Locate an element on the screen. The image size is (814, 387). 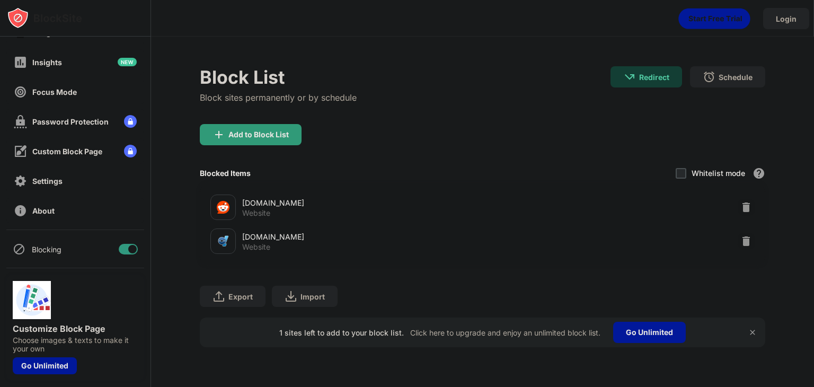
div: animation is located at coordinates (714, 19).